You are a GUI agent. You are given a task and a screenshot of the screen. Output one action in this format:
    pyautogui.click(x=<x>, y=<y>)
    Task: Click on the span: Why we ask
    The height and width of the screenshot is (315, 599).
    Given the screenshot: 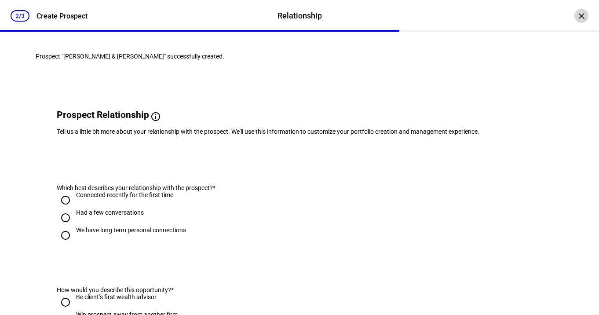 What is the action you would take?
    pyautogui.click(x=188, y=117)
    